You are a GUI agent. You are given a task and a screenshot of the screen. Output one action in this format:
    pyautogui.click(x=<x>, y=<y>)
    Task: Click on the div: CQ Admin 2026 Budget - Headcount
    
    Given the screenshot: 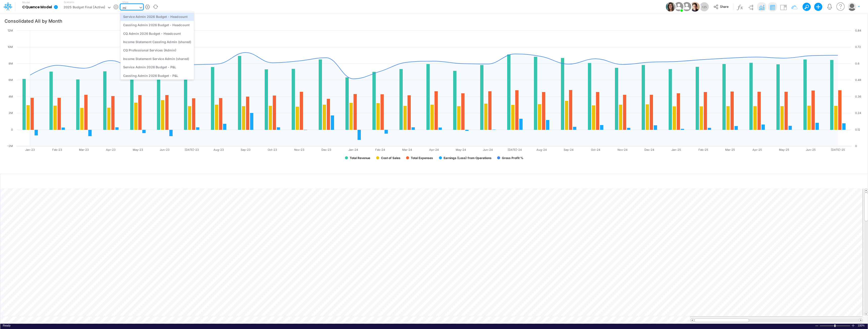 What is the action you would take?
    pyautogui.click(x=157, y=33)
    